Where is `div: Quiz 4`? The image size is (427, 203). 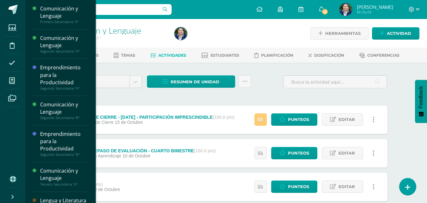 div: Quiz 4 is located at coordinates (96, 184).